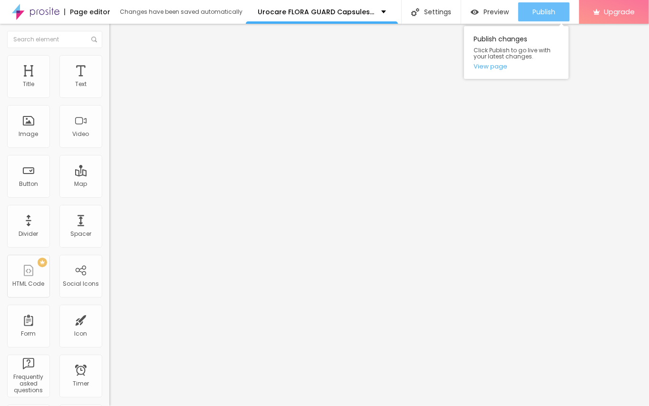 This screenshot has width=649, height=406. Describe the element at coordinates (29, 284) in the screenshot. I see `div: HTML Code` at that location.